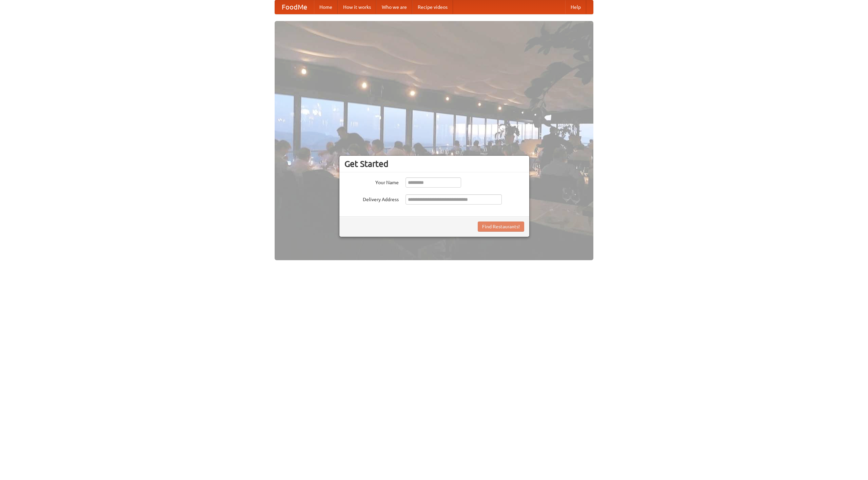 Image resolution: width=868 pixels, height=480 pixels. Describe the element at coordinates (433, 7) in the screenshot. I see `a: Recipe videos` at that location.